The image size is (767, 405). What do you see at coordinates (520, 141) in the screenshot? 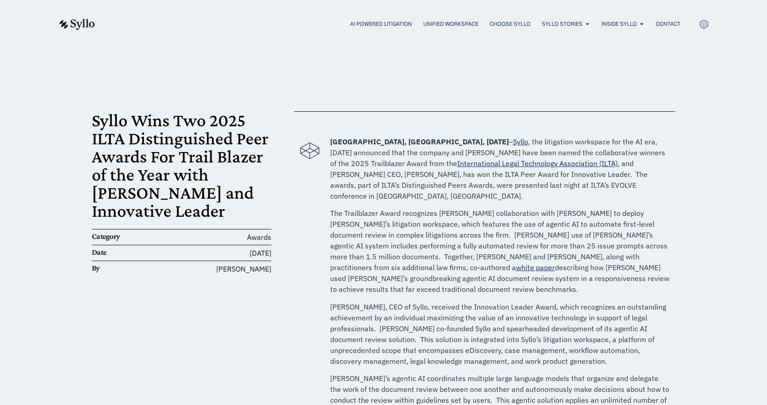
I see `a: Syllo` at bounding box center [520, 141].